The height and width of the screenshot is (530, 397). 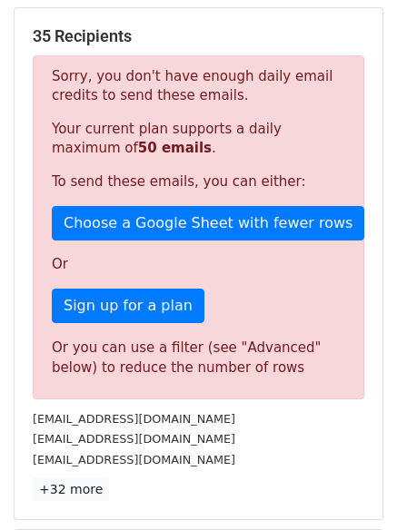 What do you see at coordinates (208, 223) in the screenshot?
I see `a: Choose a Google Sheet with fewer rows` at bounding box center [208, 223].